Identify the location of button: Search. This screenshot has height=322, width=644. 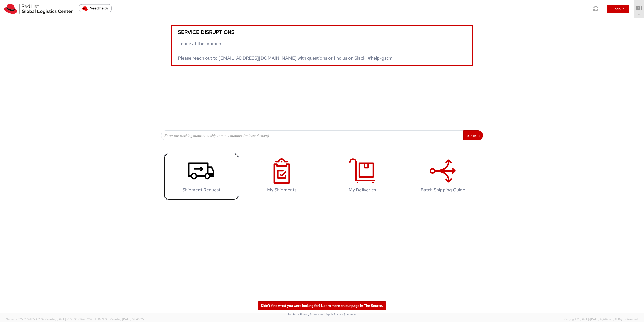
(473, 136).